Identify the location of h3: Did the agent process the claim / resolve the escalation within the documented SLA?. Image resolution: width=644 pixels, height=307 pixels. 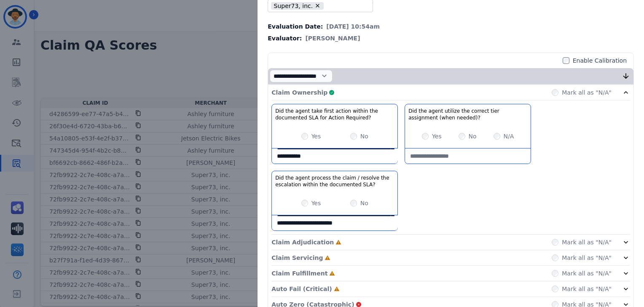
(334, 181).